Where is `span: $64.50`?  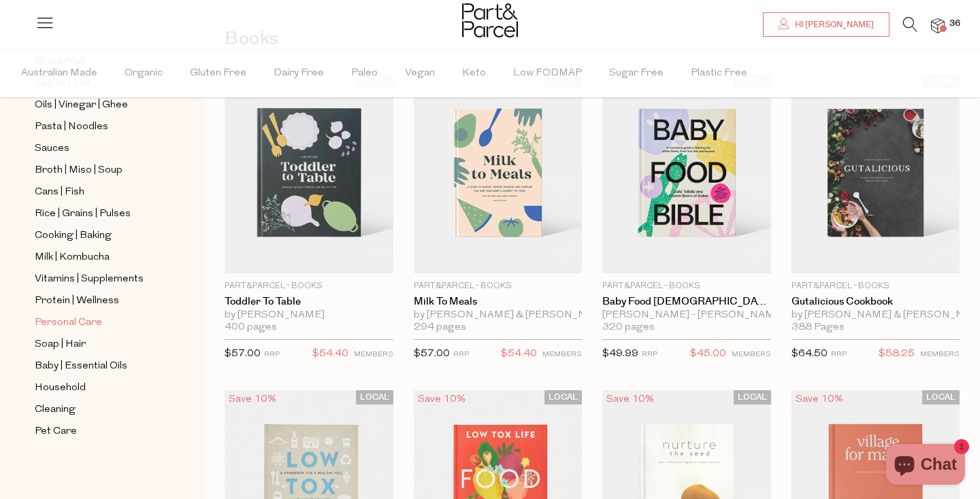 span: $64.50 is located at coordinates (809, 354).